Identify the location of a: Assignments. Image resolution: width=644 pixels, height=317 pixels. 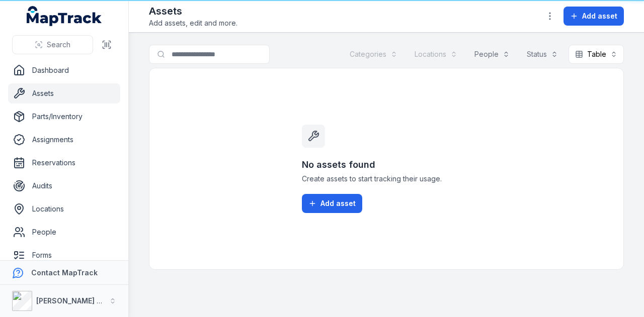
(64, 140).